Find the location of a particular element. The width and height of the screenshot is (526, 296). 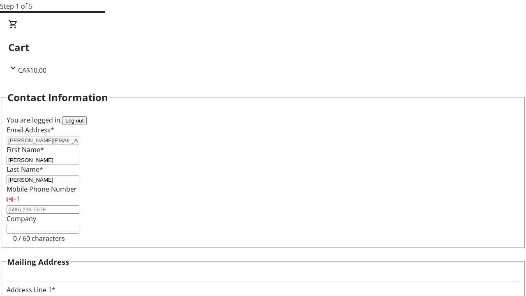

label: Last Name* is located at coordinates (25, 169).